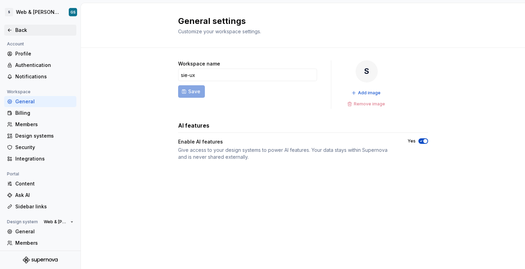 Image resolution: width=525 pixels, height=269 pixels. What do you see at coordinates (40, 54) in the screenshot?
I see `a: Profile` at bounding box center [40, 54].